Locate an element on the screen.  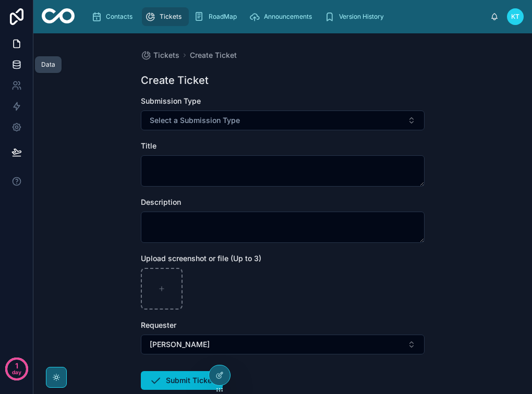
span: Upload screenshot or file (Up to 3) is located at coordinates (201, 258).